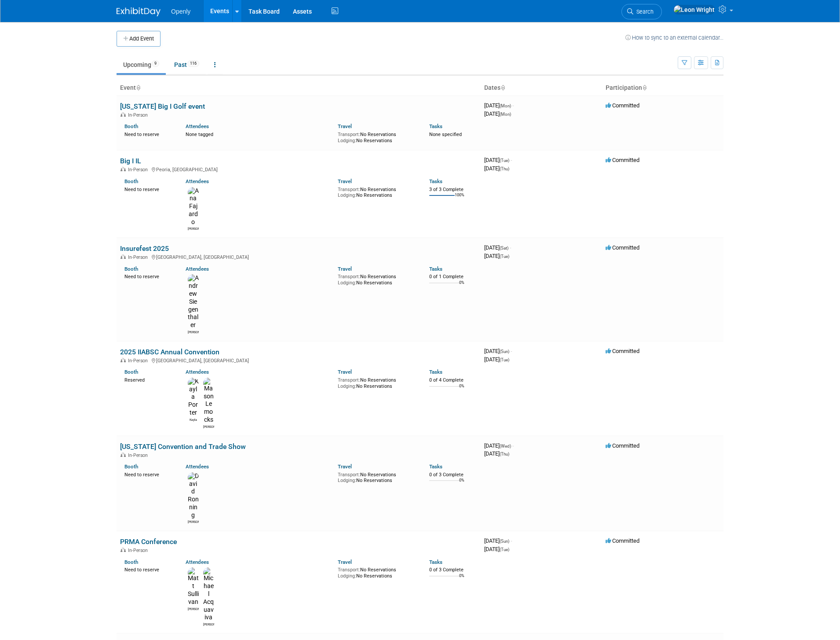  I want to click on span: Search, so click(643, 11).